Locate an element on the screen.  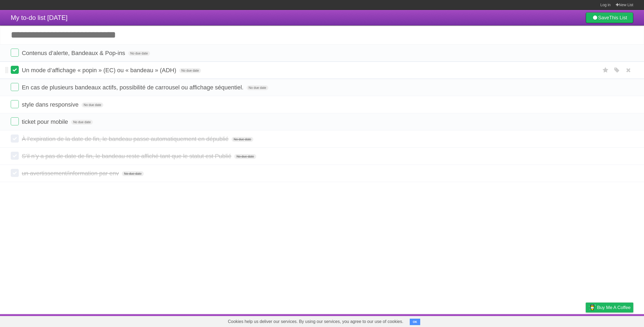
span: En cas de plusieurs bandeaux actifs, possibilité de carrousel ou affichage séquentiel. is located at coordinates (133, 87).